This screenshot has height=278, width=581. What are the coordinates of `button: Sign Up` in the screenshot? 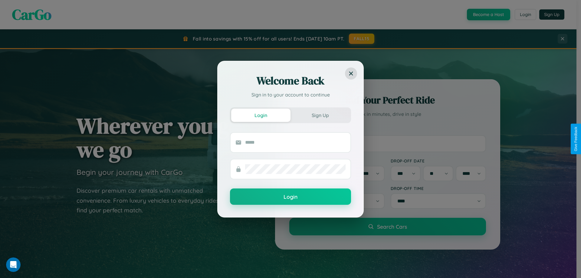 It's located at (320, 115).